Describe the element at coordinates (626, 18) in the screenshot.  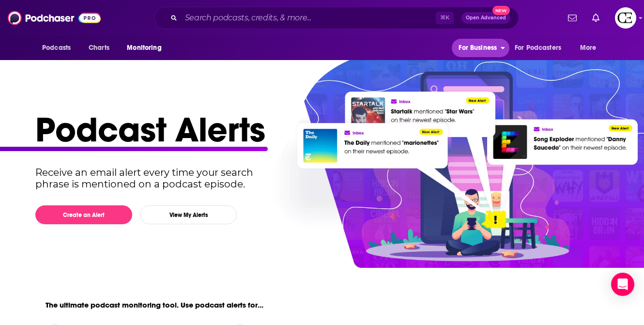
I see `button: Show profile menu` at that location.